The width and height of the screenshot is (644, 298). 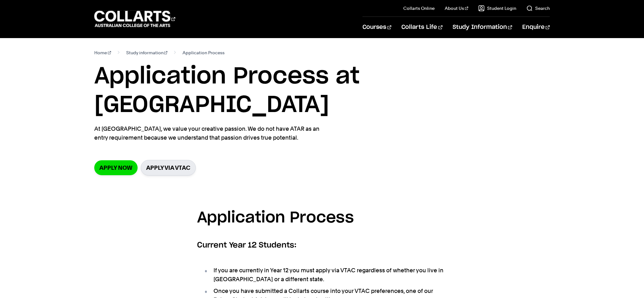 I want to click on a: Home, so click(x=102, y=53).